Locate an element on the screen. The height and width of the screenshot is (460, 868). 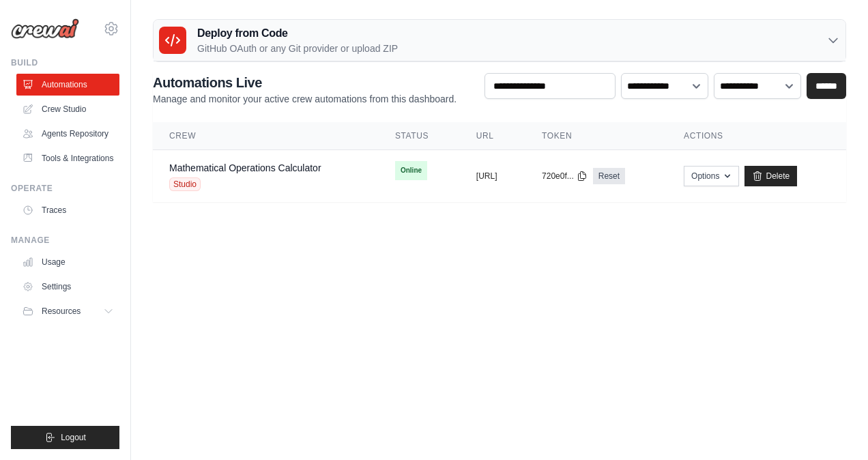
p: Manage and monitor your active crew automations from this dashboard. is located at coordinates (304, 99).